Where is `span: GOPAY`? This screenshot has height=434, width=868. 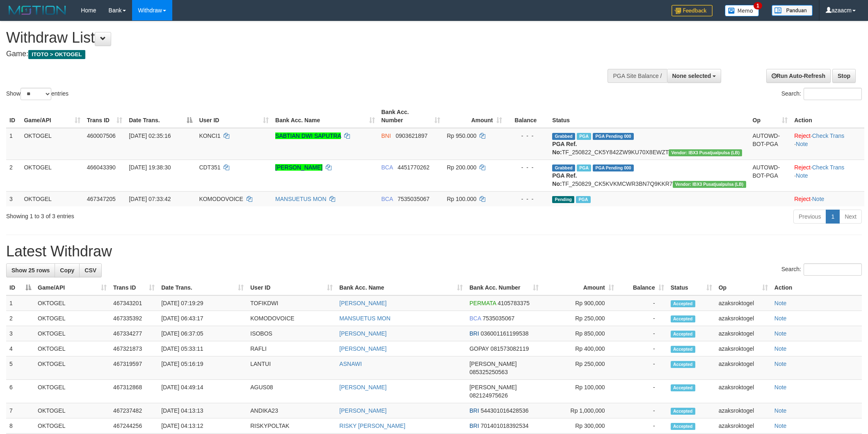
span: GOPAY is located at coordinates (479, 349).